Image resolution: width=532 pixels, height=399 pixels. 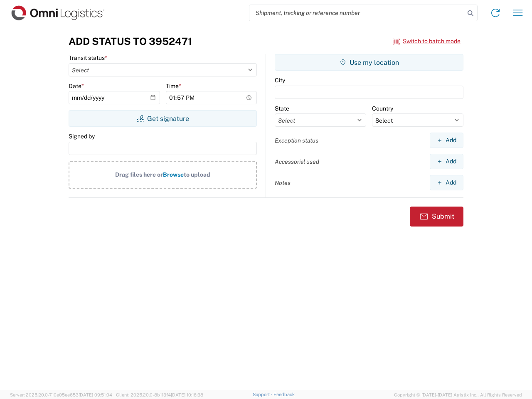 What do you see at coordinates (383, 108) in the screenshot?
I see `label: Country` at bounding box center [383, 108].